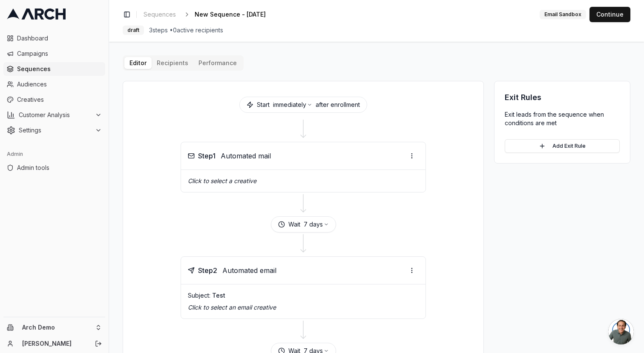  I want to click on a: Dashboard, so click(54, 38).